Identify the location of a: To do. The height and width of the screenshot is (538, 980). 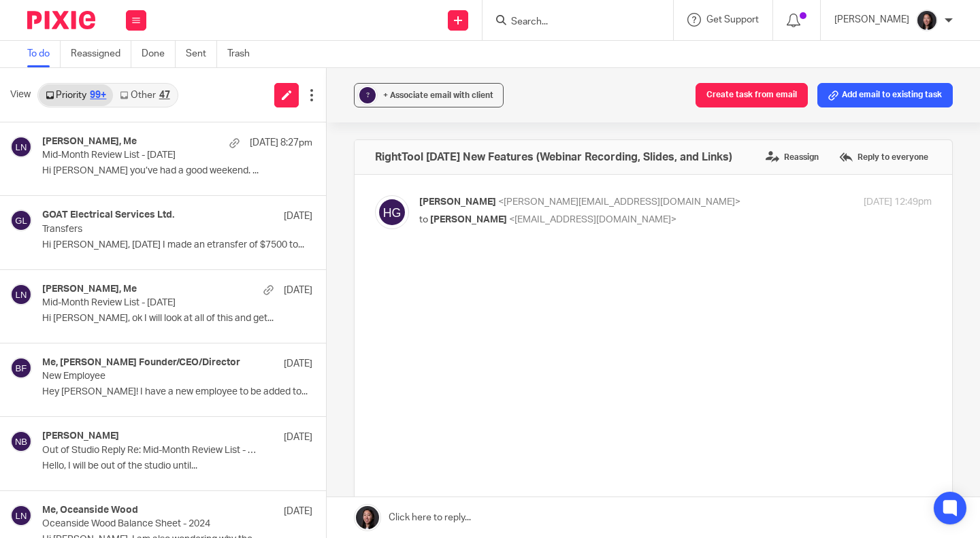
(43, 53).